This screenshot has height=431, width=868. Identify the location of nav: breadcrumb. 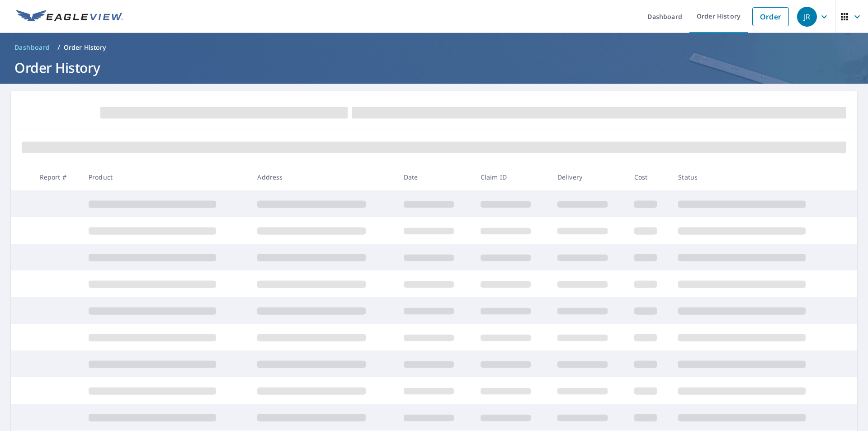
(434, 48).